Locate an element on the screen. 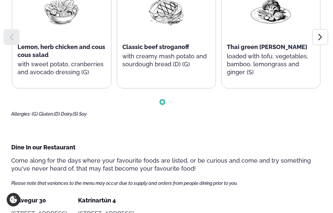  span: Classic beef stroganoff is located at coordinates (156, 47).